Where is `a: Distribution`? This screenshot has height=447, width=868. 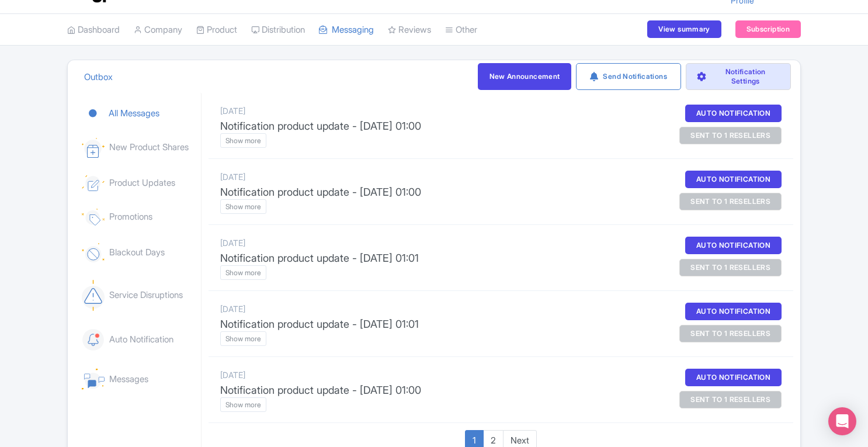
a: Distribution is located at coordinates (278, 30).